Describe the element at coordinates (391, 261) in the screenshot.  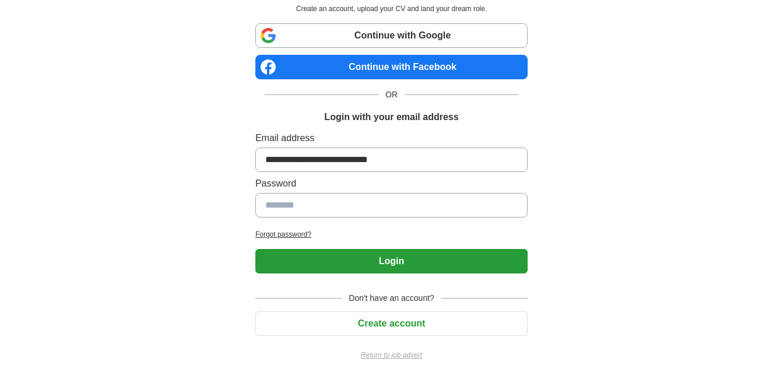
I see `button: Login` at that location.